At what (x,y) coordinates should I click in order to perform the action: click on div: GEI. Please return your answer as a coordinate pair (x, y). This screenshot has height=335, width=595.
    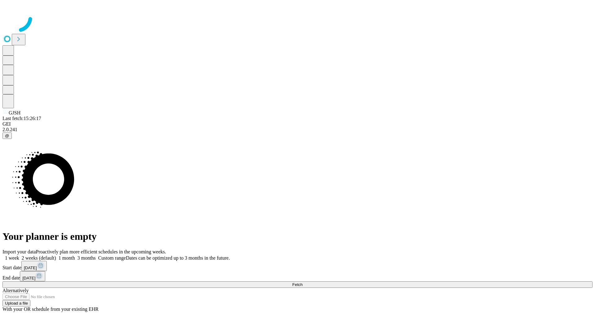
    Looking at the image, I should click on (298, 124).